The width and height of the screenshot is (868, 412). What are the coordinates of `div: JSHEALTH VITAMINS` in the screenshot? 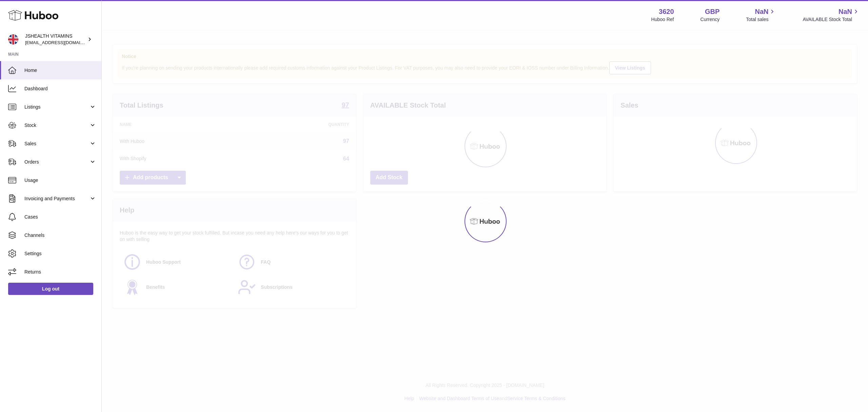 It's located at (55, 39).